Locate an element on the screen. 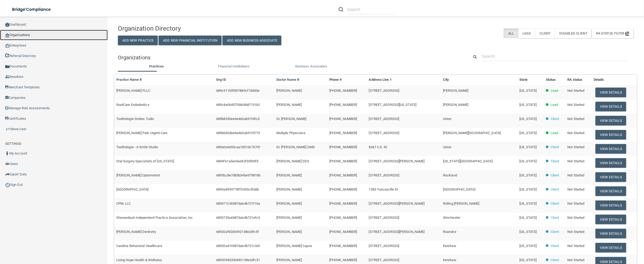 Image resolution: width=644 pixels, height=264 pixels. span: 689c8e06457fd4d4b87131b2 is located at coordinates (238, 104).